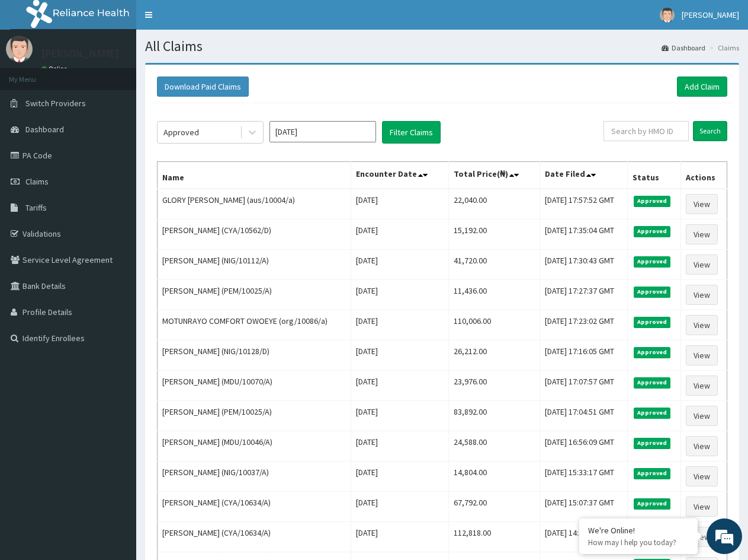 The height and width of the screenshot is (560, 748). I want to click on td: 14,804.00, so click(494, 476).